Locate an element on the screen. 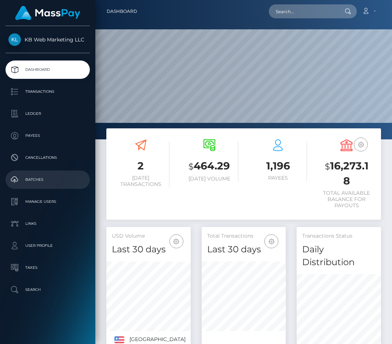 This screenshot has width=392, height=344. a: Payees is located at coordinates (48, 136).